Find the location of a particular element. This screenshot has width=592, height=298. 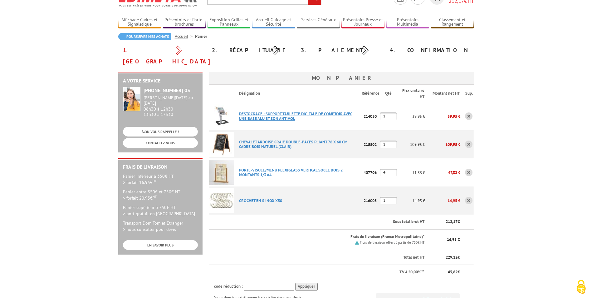

span: 212,17 is located at coordinates (452, 221).